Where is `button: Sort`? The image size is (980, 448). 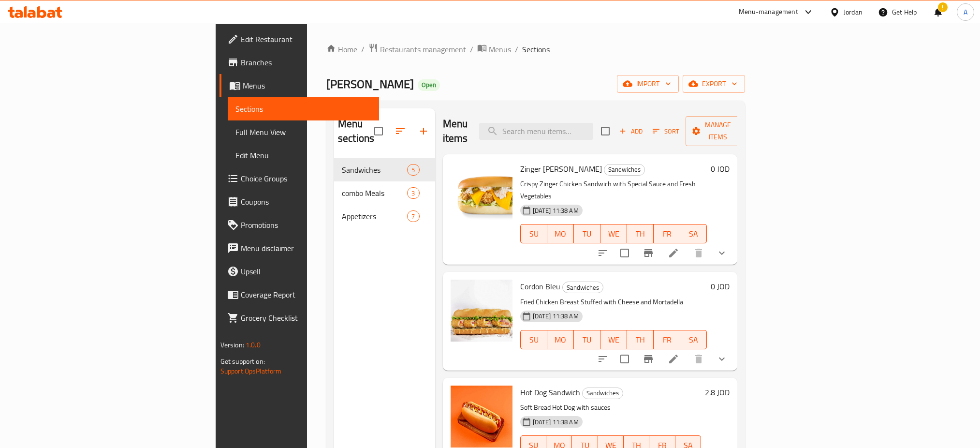 button: Sort is located at coordinates (666, 131).